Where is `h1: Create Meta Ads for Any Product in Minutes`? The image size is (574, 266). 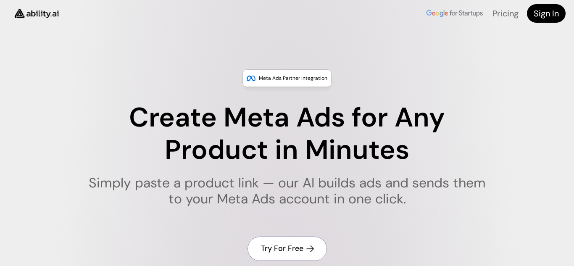 h1: Create Meta Ads for Any Product in Minutes is located at coordinates (287, 134).